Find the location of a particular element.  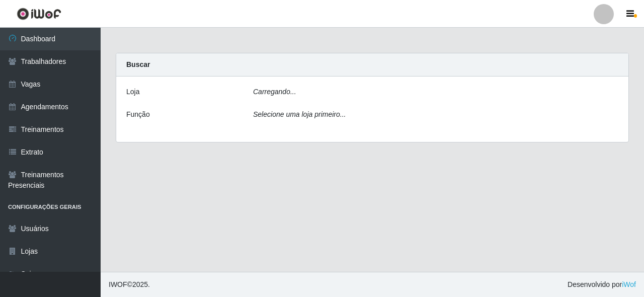

label: Loja is located at coordinates (133, 92).